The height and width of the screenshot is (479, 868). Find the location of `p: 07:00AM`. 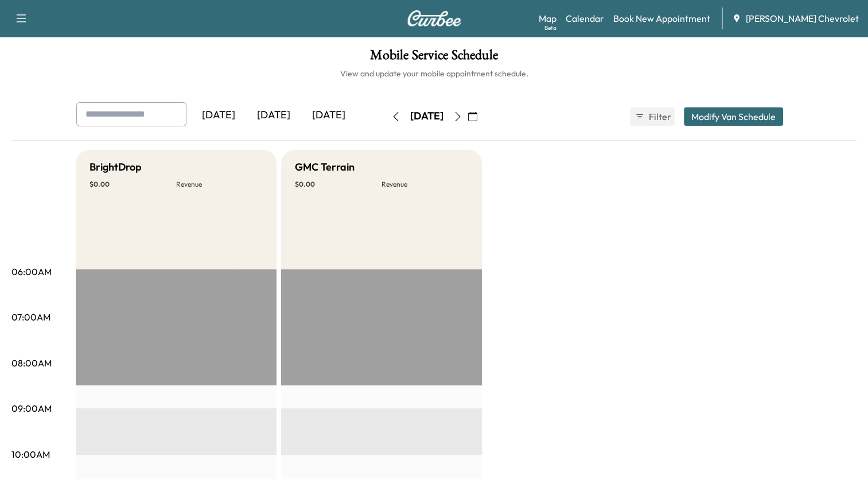

p: 07:00AM is located at coordinates (31, 317).